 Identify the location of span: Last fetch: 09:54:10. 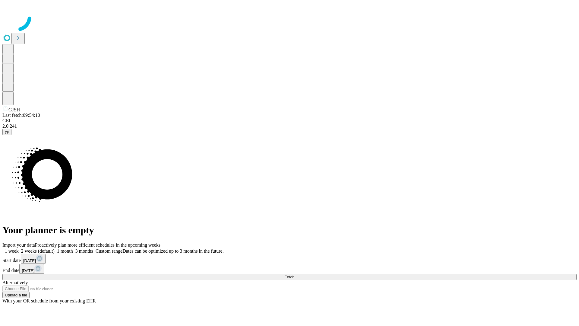
(21, 115).